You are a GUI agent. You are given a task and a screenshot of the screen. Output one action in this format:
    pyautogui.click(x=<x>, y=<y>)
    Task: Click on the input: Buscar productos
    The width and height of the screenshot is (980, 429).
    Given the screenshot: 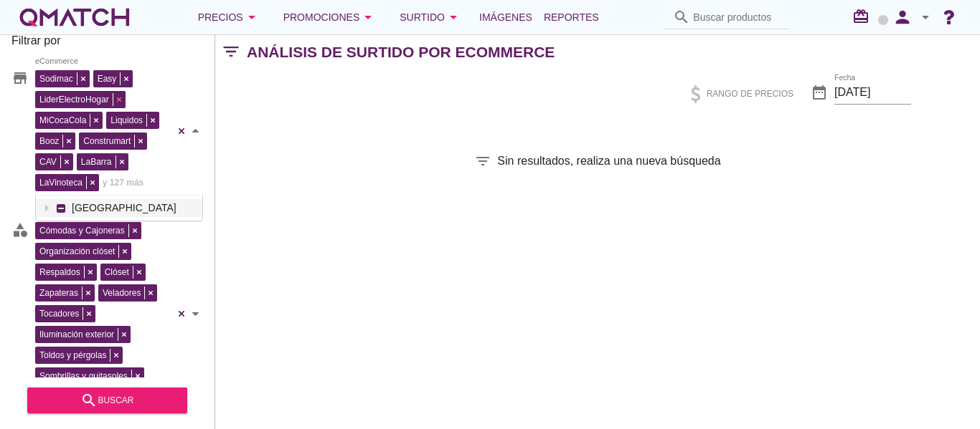 What is the action you would take?
    pyautogui.click(x=737, y=17)
    